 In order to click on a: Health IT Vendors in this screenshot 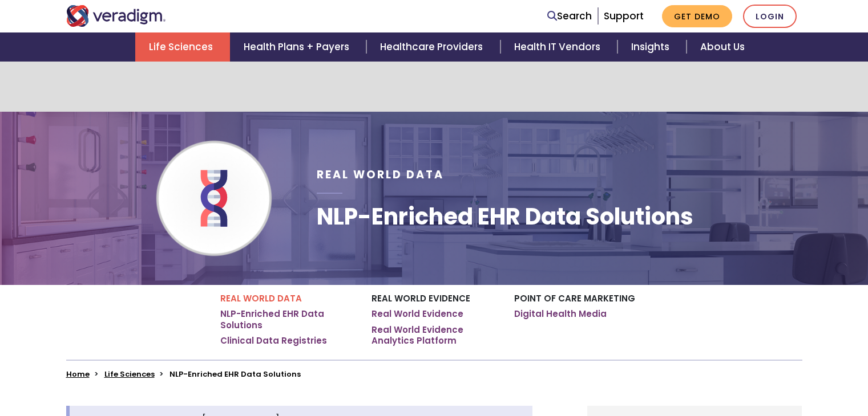, I will do `click(559, 47)`.